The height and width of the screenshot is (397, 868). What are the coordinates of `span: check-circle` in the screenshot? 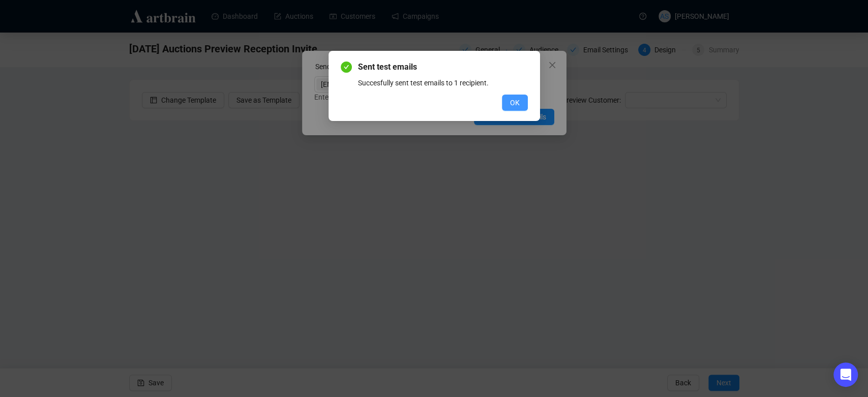 It's located at (346, 67).